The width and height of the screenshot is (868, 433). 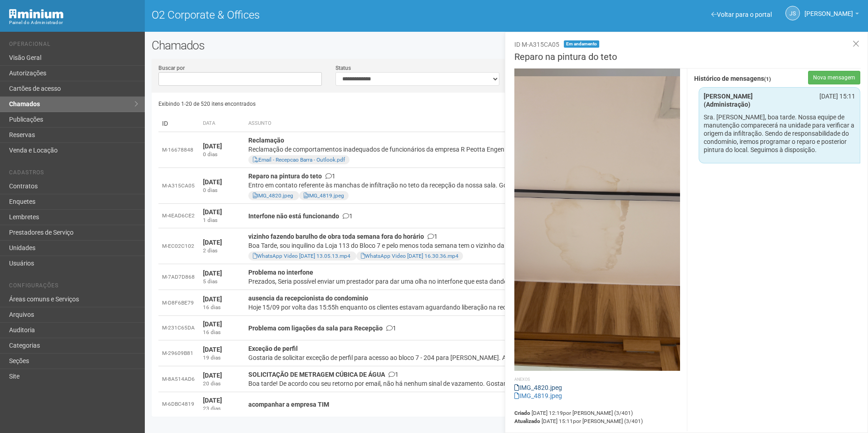 What do you see at coordinates (179, 353) in the screenshot?
I see `td: M-29609B81` at bounding box center [179, 353].